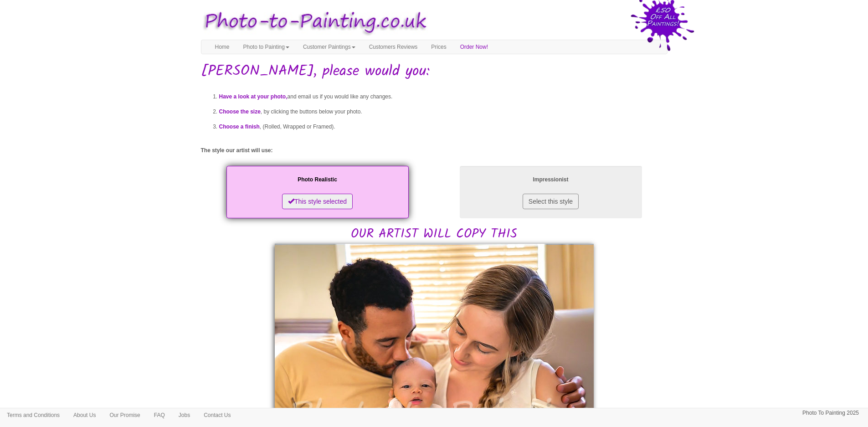 The image size is (868, 427). What do you see at coordinates (318, 179) in the screenshot?
I see `p: Photo Realistic` at bounding box center [318, 179].